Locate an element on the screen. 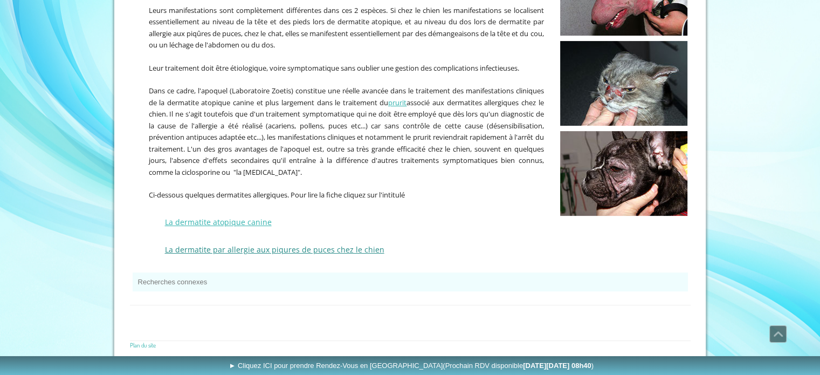 The height and width of the screenshot is (375, 820). a: Plan du site is located at coordinates (143, 344).